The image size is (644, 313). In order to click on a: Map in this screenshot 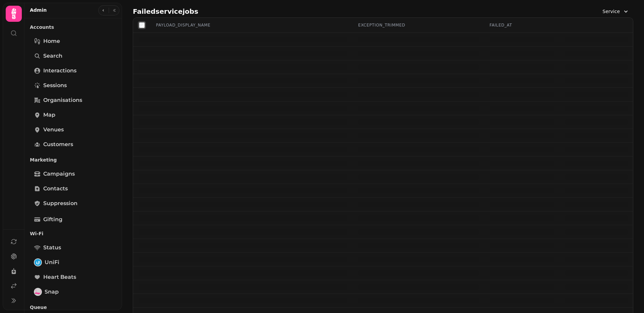, I will do `click(73, 115)`.